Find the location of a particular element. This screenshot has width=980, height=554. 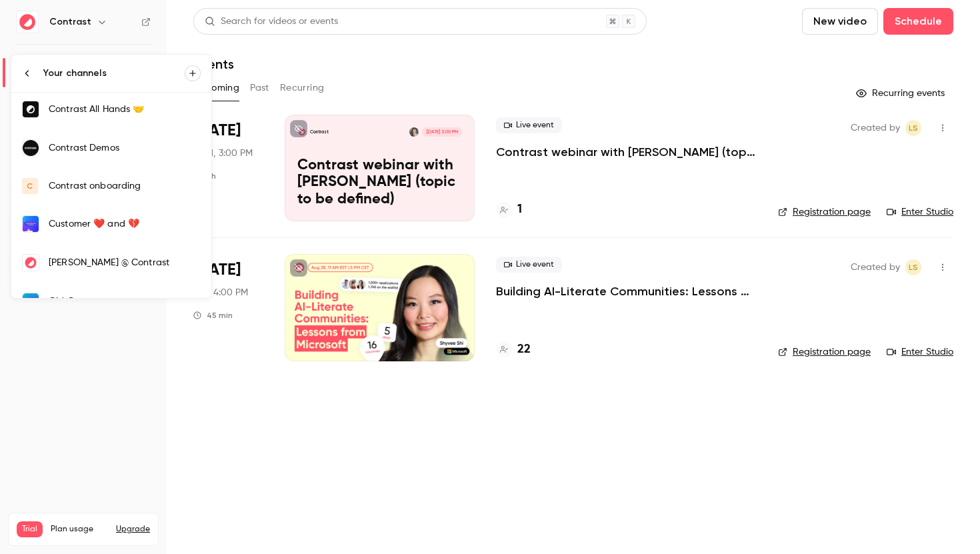

img: Contrast All Hands 🤝 is located at coordinates (30, 109).